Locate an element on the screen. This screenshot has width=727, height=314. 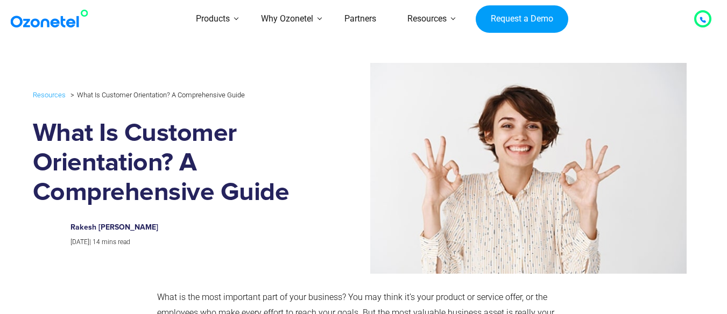
a: Resources is located at coordinates (49, 95).